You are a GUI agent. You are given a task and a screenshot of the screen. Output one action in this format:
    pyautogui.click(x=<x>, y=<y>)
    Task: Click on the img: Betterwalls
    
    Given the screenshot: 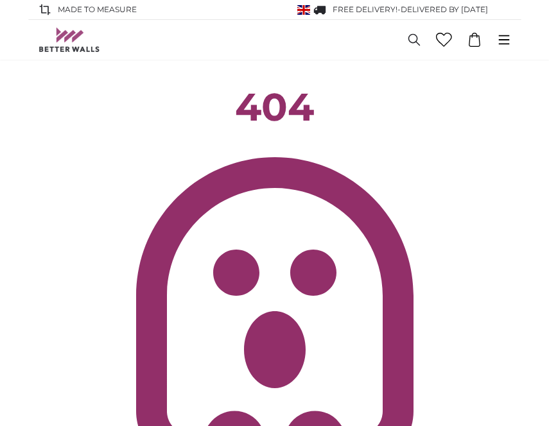 What is the action you would take?
    pyautogui.click(x=69, y=40)
    